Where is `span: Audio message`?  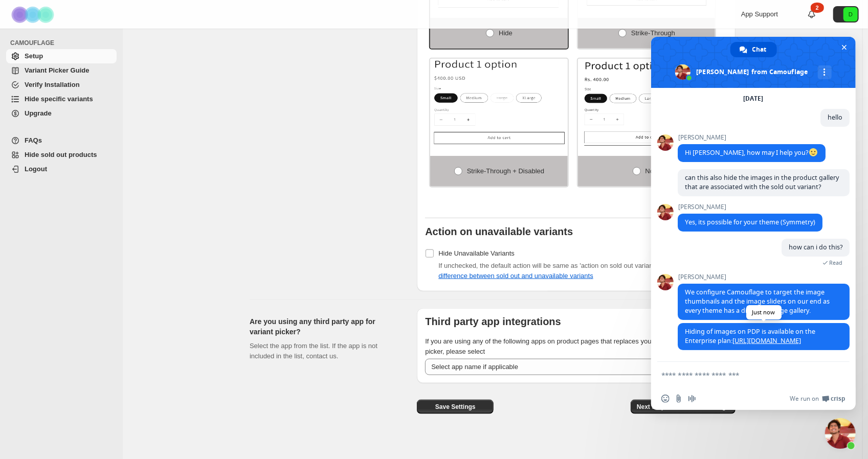 span: Audio message is located at coordinates (692, 399).